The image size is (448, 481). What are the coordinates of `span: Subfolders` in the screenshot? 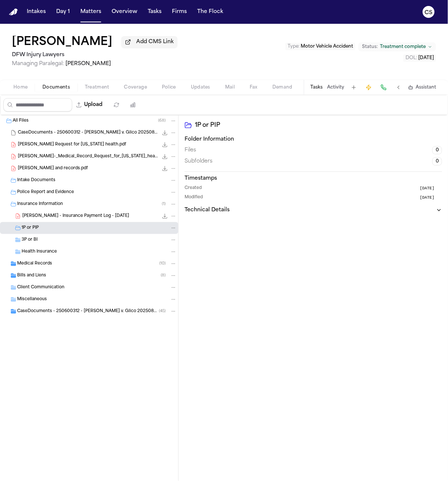 It's located at (198, 162).